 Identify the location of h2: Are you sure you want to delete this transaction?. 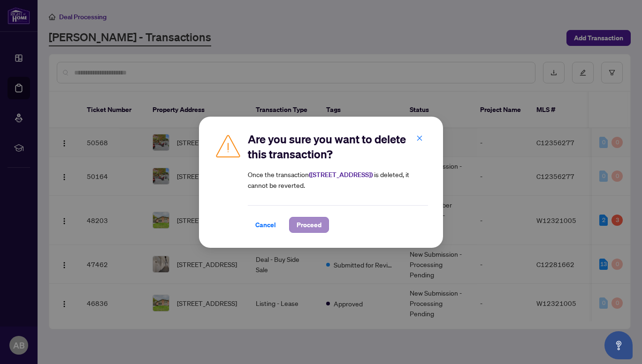
(338, 147).